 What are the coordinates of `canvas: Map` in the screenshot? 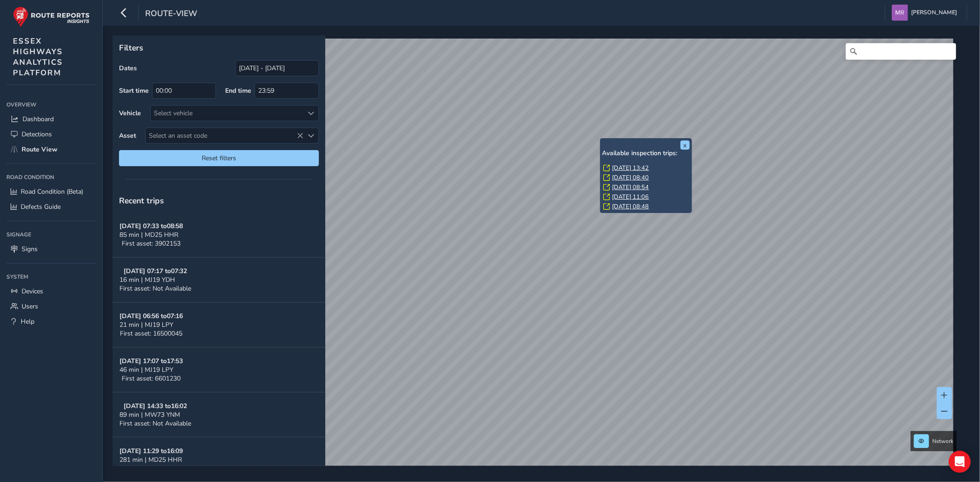 It's located at (534, 258).